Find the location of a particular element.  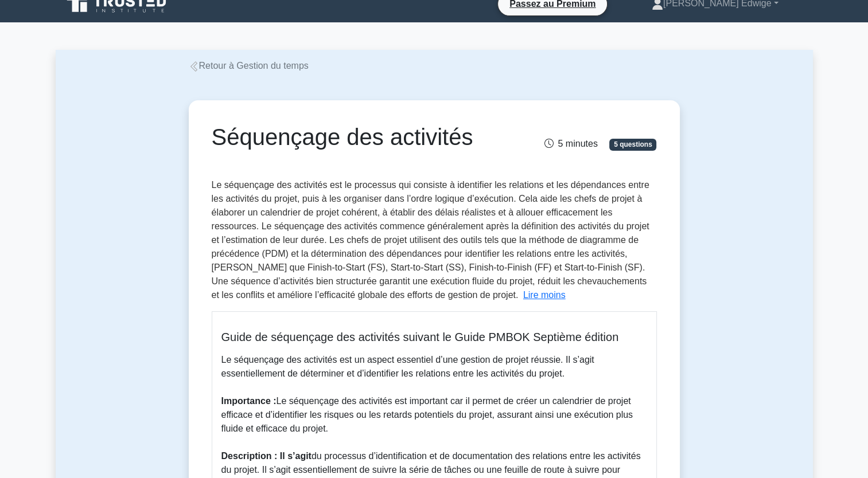

b: Description : Il s’agit is located at coordinates (266, 456).